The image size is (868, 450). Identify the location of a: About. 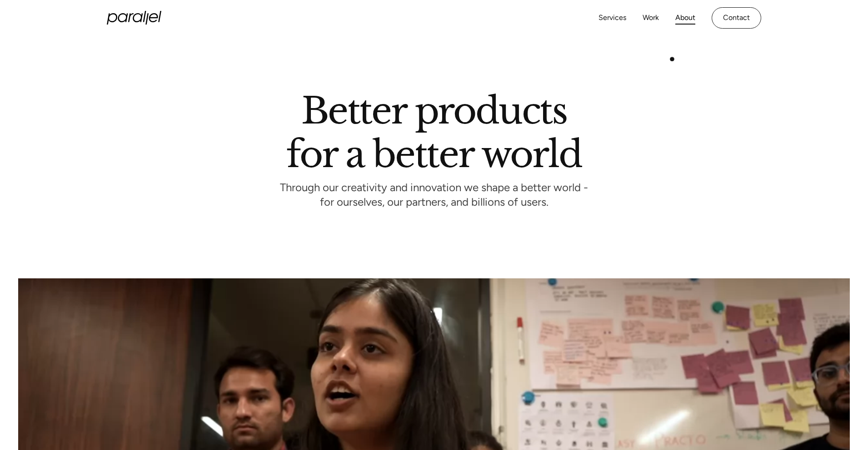
(685, 18).